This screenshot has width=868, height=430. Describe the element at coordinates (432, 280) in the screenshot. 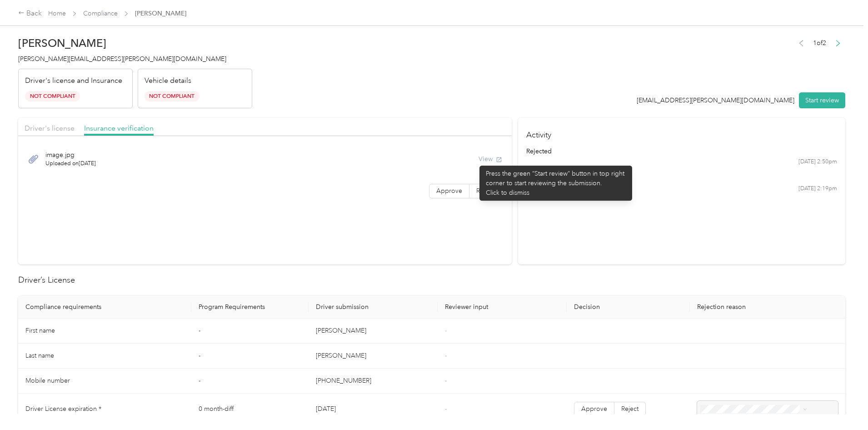

I see `h2: Driver’s License` at that location.